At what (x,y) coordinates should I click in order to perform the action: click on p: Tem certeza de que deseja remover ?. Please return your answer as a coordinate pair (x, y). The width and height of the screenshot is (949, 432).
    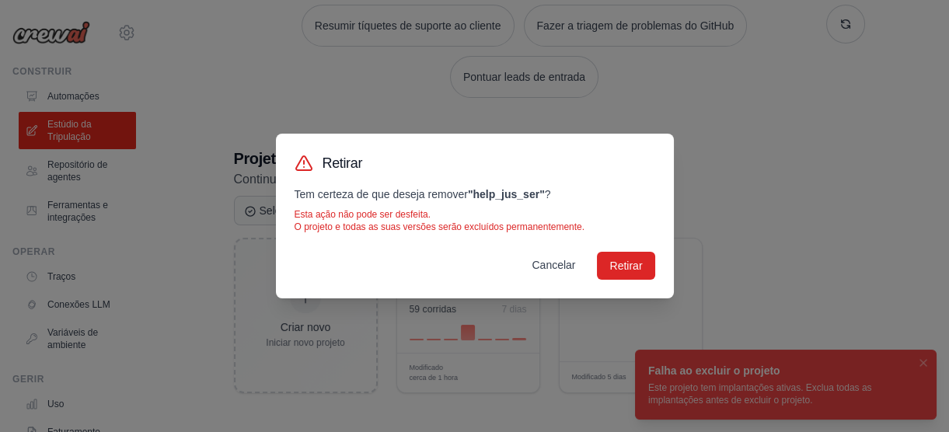
    Looking at the image, I should click on (475, 194).